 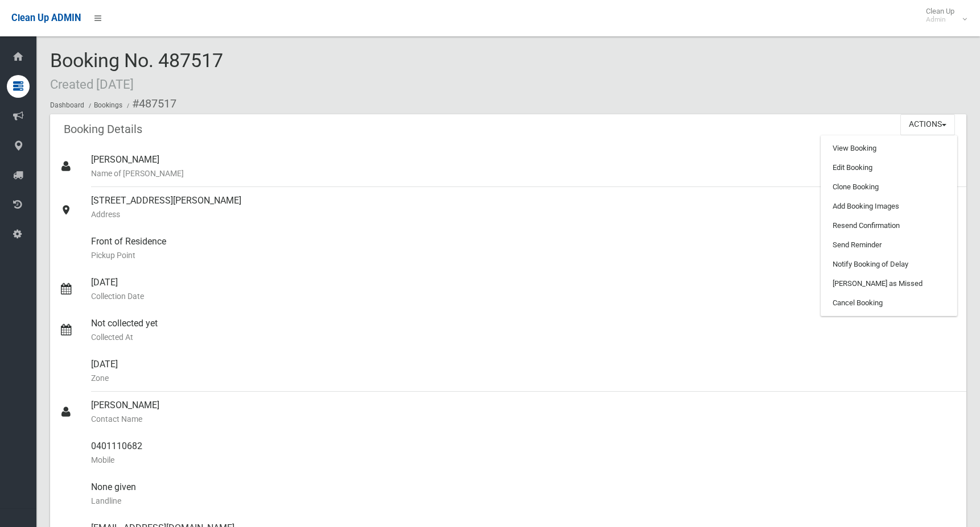 What do you see at coordinates (889, 187) in the screenshot?
I see `a: Clone Booking` at bounding box center [889, 187].